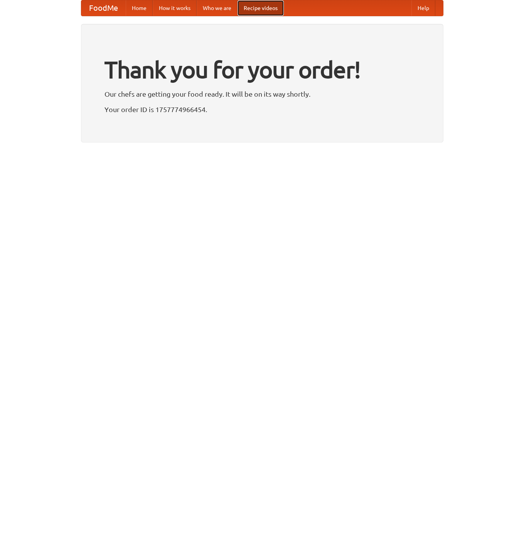 The height and width of the screenshot is (545, 524). I want to click on a: Recipe videos, so click(260, 8).